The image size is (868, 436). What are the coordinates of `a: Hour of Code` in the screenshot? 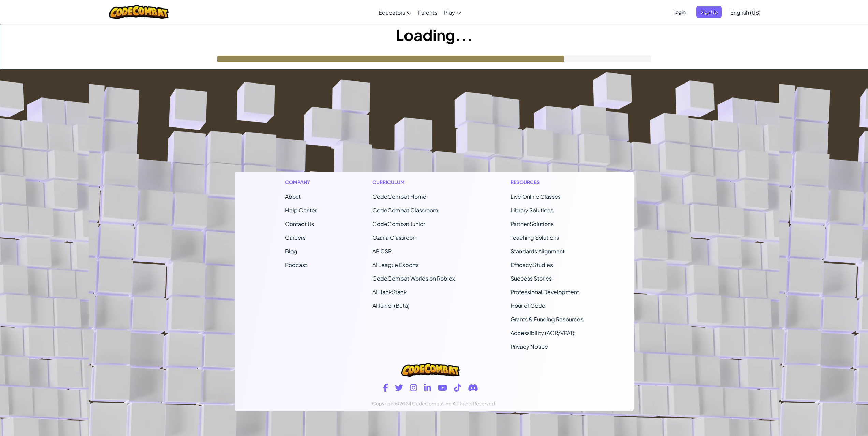 It's located at (528, 306).